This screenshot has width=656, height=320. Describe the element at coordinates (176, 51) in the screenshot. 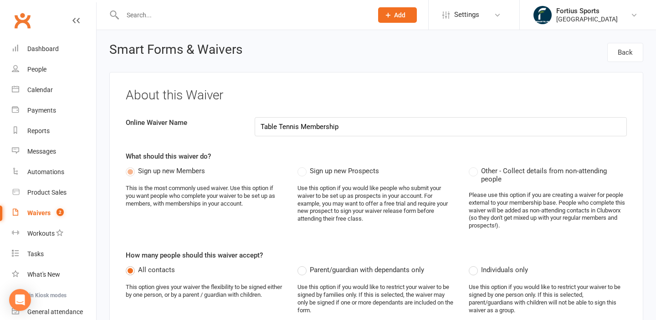

I see `h2: Smart Forms & Waivers` at that location.